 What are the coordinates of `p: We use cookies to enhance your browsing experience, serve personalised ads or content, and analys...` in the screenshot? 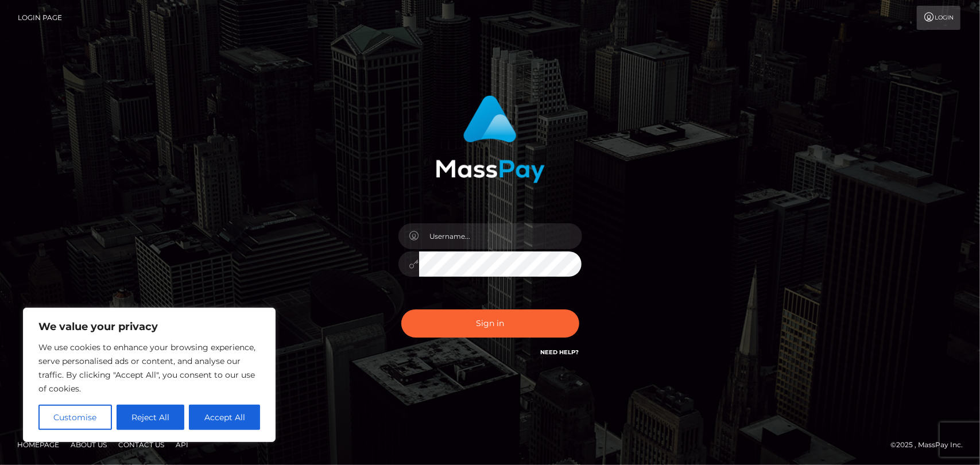 It's located at (149, 368).